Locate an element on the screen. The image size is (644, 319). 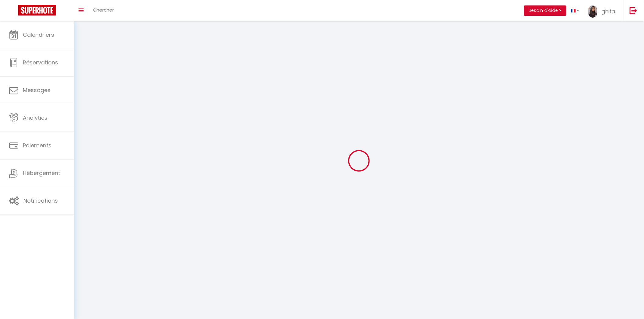
button: Ouvrir le widget de chat LiveChat is located at coordinates (14, 12).